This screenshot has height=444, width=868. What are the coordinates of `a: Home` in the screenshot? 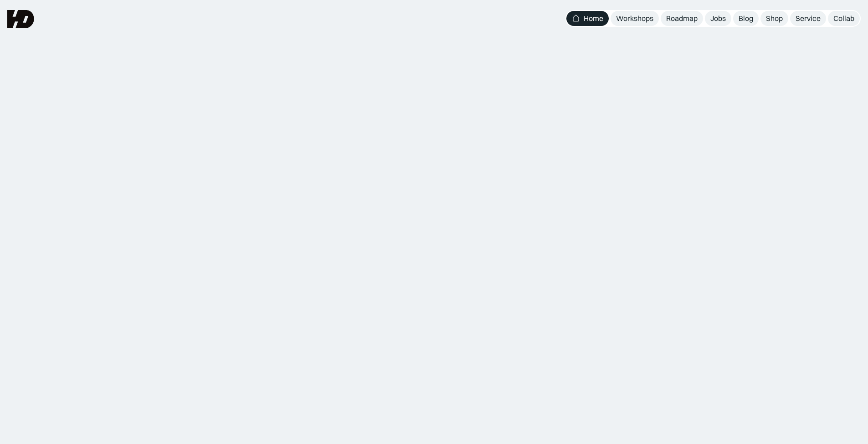 It's located at (587, 18).